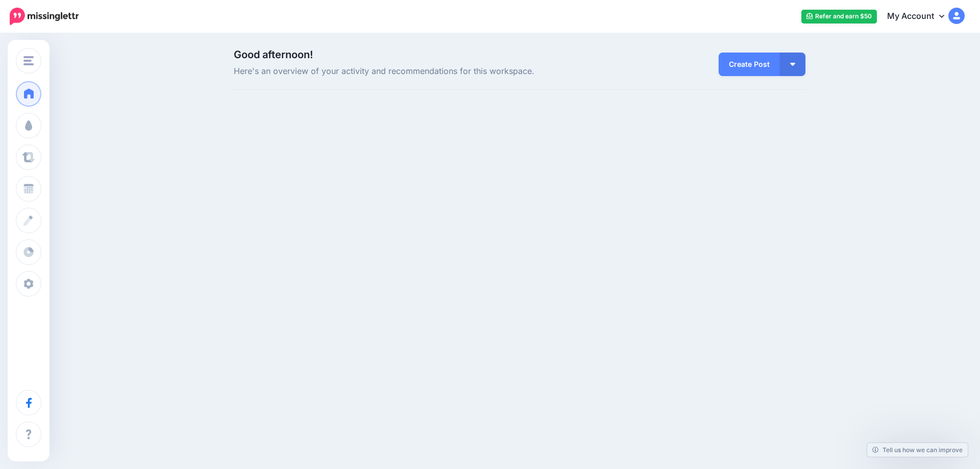 The width and height of the screenshot is (980, 469). Describe the element at coordinates (839, 16) in the screenshot. I see `a: Refer and earn $50` at that location.